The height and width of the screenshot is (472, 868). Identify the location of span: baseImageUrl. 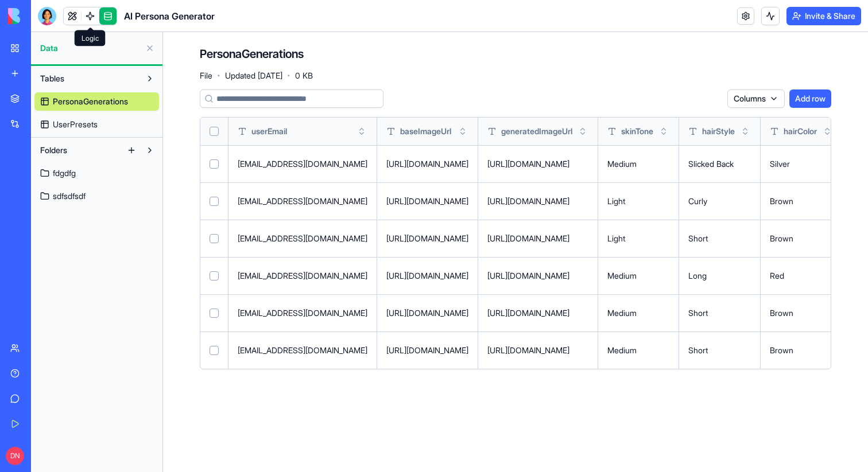
(425, 131).